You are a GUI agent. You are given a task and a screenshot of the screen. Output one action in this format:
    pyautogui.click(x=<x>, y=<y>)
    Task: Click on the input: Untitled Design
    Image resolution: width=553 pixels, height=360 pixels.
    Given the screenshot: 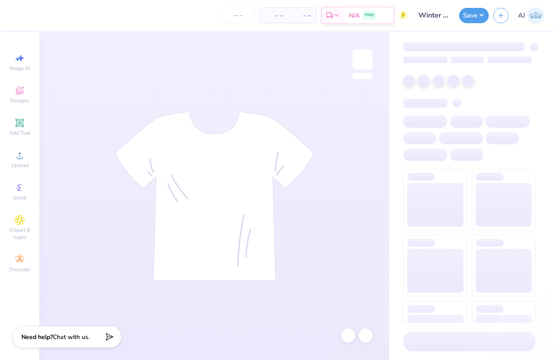 What is the action you would take?
    pyautogui.click(x=434, y=15)
    